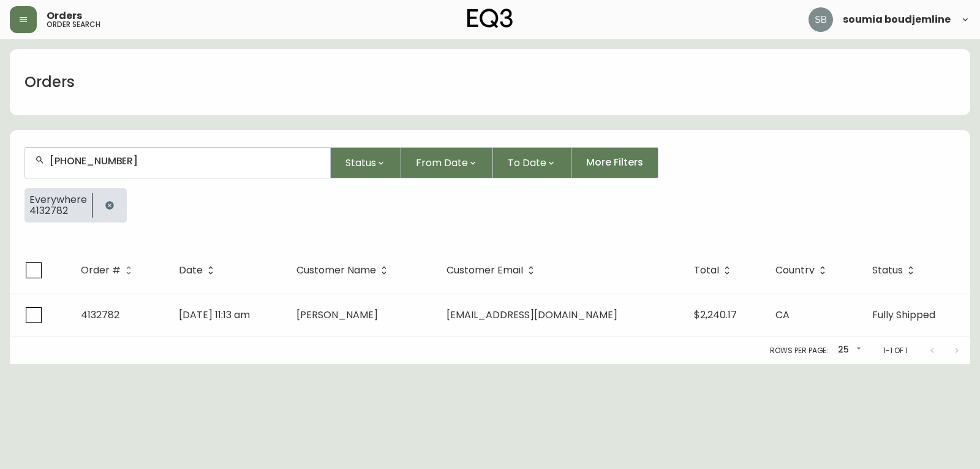 The width and height of the screenshot is (980, 469). What do you see at coordinates (526, 163) in the screenshot?
I see `span: To Date` at bounding box center [526, 163].